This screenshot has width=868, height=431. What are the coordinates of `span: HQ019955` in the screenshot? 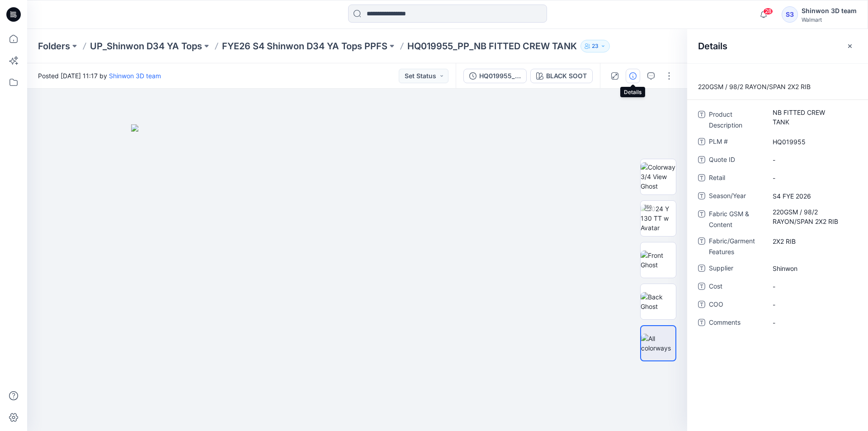 It's located at (812, 142).